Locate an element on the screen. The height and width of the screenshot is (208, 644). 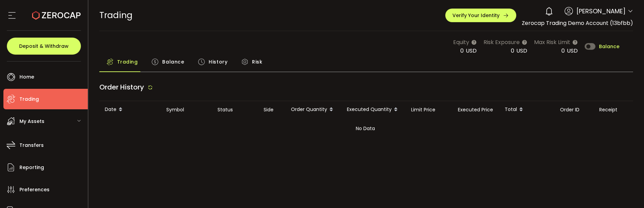
span: Max Risk Limit is located at coordinates (552, 42).